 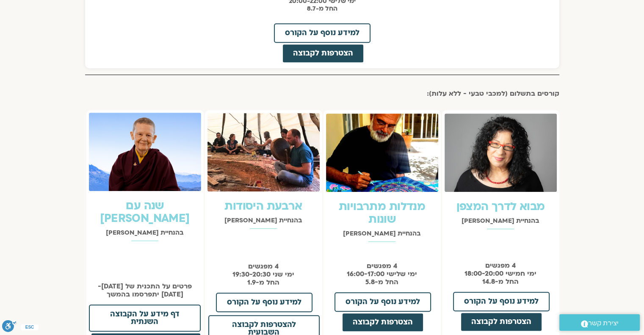 What do you see at coordinates (600, 322) in the screenshot?
I see `a: יצירת קשר` at bounding box center [600, 322].